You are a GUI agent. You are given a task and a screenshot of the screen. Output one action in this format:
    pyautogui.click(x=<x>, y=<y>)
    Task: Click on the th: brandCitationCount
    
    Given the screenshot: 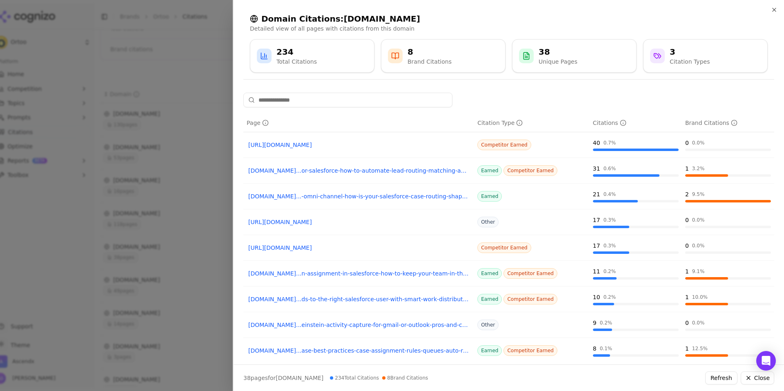 What is the action you would take?
    pyautogui.click(x=728, y=123)
    